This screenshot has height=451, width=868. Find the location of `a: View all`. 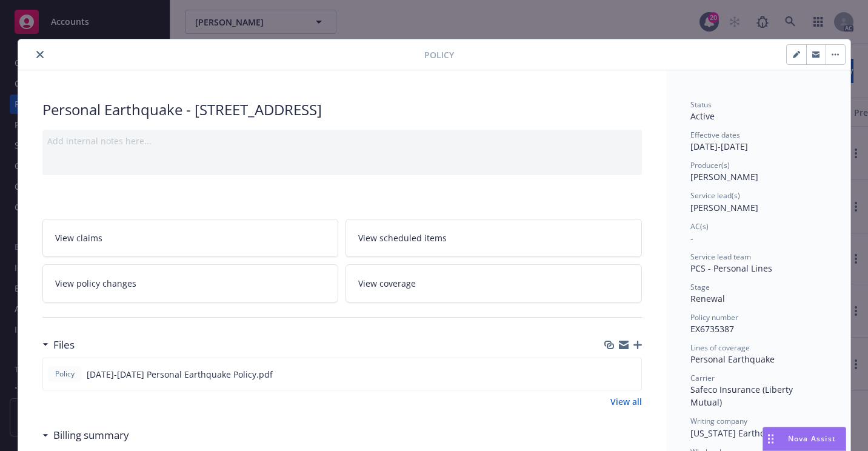

a: View all is located at coordinates (626, 401).